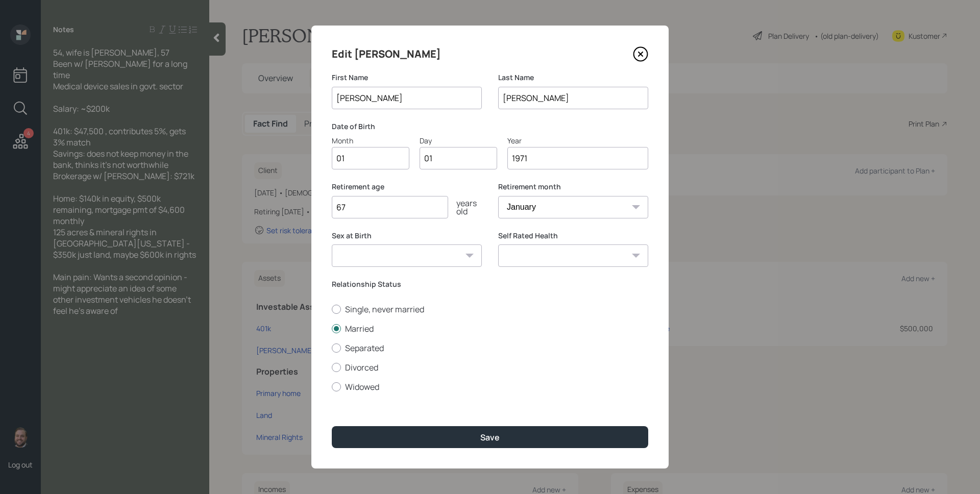 Image resolution: width=980 pixels, height=494 pixels. I want to click on div: Year, so click(578, 140).